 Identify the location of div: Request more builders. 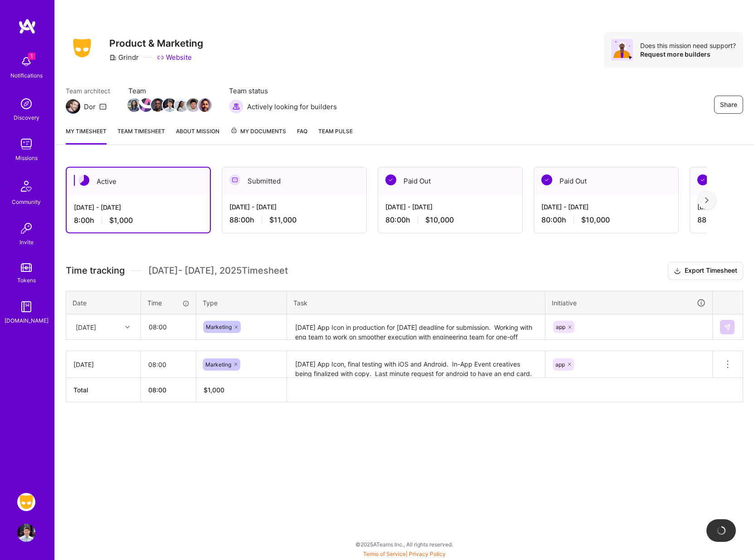
(688, 54).